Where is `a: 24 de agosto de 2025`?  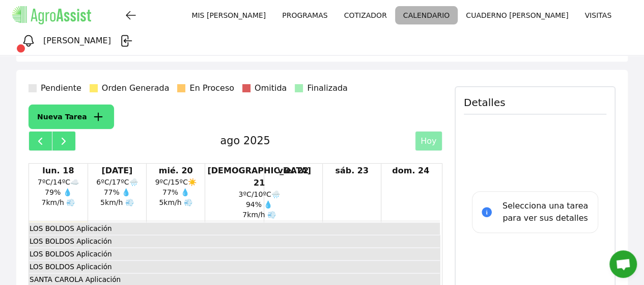 a: 24 de agosto de 2025 is located at coordinates (411, 171).